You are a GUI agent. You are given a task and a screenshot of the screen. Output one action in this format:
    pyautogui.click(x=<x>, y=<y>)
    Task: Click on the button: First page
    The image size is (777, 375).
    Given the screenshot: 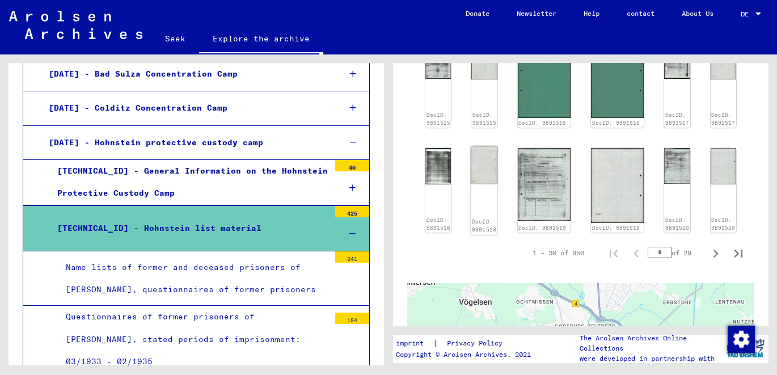 What is the action you would take?
    pyautogui.click(x=613, y=253)
    